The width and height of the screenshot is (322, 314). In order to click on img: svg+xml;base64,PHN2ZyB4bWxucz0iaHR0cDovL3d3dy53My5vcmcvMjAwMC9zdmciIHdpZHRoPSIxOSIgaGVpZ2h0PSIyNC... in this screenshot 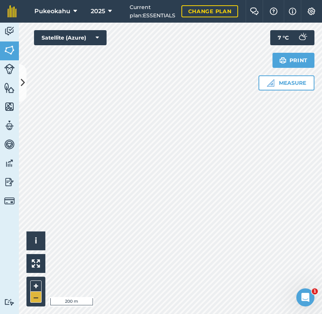, I will do `click(282, 60)`.